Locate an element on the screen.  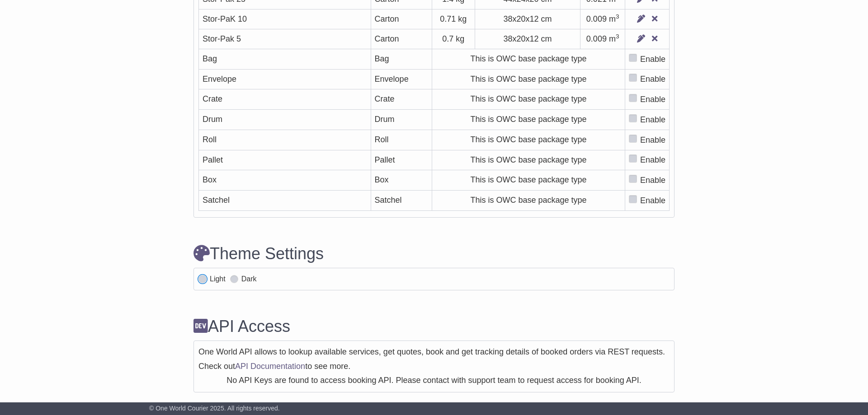
p: Check out to see more. is located at coordinates (434, 367).